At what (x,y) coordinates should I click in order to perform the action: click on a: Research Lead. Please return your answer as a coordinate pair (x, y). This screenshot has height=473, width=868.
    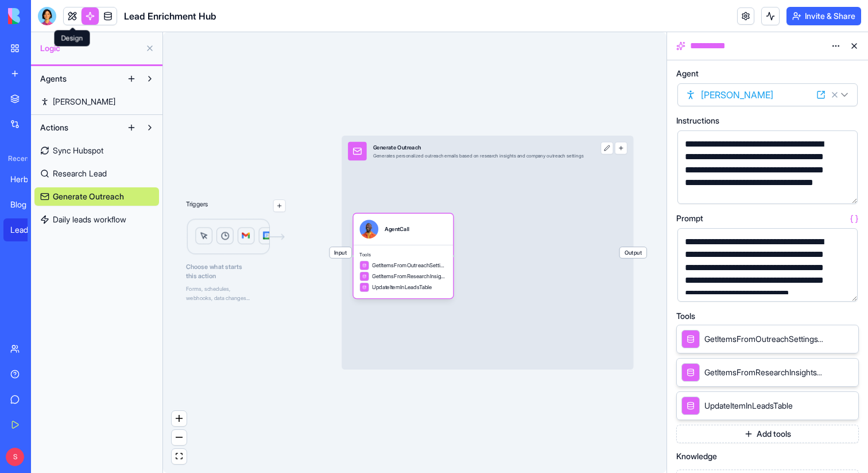
    Looking at the image, I should click on (96, 174).